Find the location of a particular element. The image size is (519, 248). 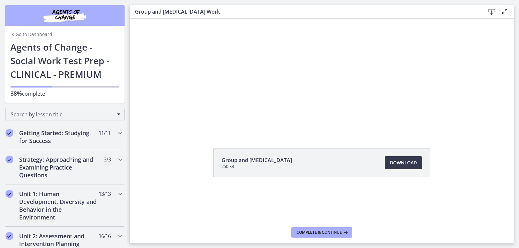

h1: Agents of Change - Social Work Test Prep - CLINICAL - PREMIUM is located at coordinates (65, 61).